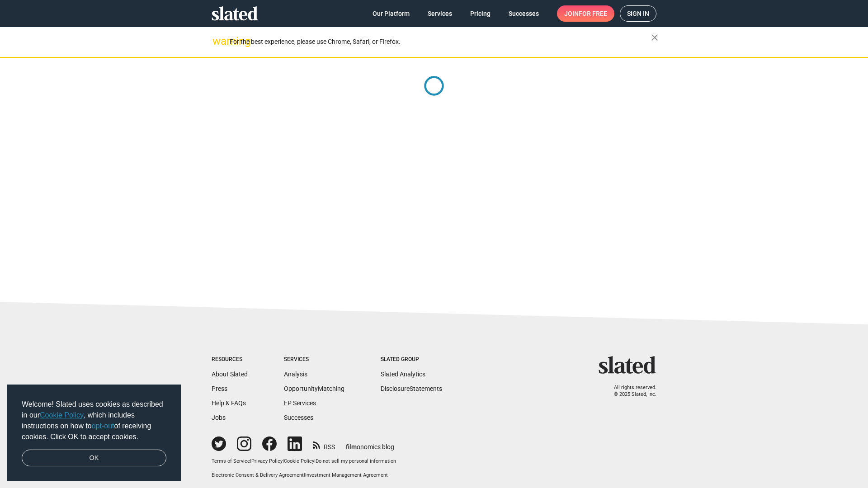  What do you see at coordinates (403, 374) in the screenshot?
I see `a: Slated Analytics` at bounding box center [403, 374].